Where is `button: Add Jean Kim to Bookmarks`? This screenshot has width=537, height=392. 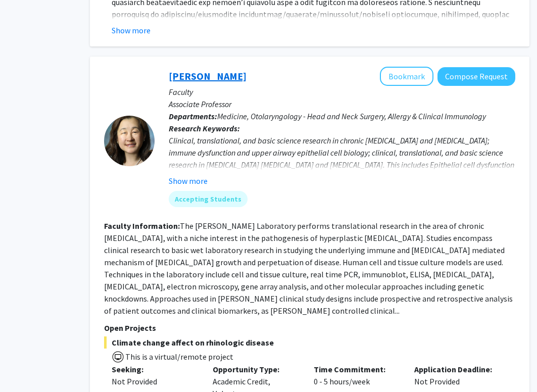 button: Add Jean Kim to Bookmarks is located at coordinates (407, 76).